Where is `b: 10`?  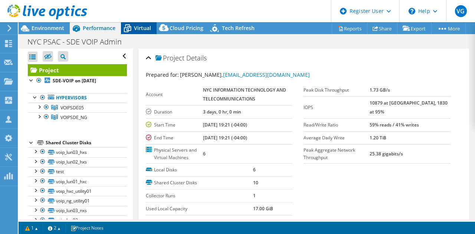
b: 10 is located at coordinates (255, 182).